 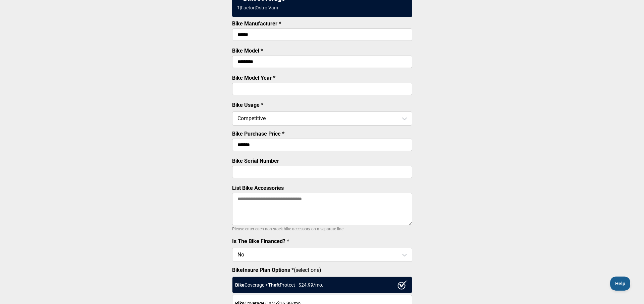 What do you see at coordinates (256, 161) in the screenshot?
I see `label: Bike Serial Number` at bounding box center [256, 161].